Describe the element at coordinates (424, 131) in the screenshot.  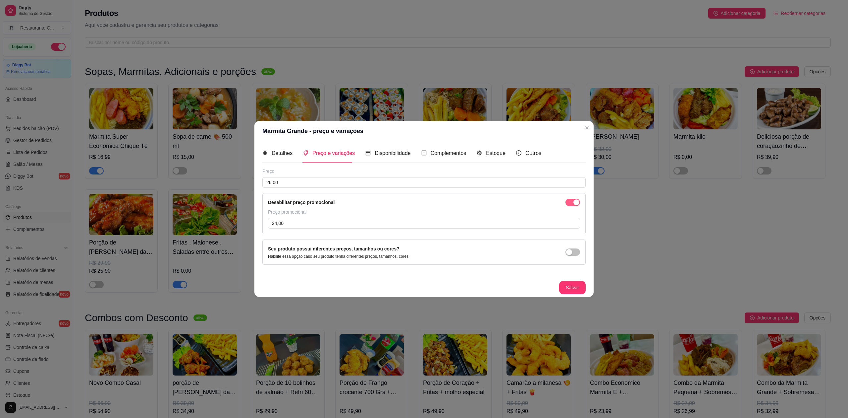
I see `header: Marmita Grande - preço e variações` at that location.